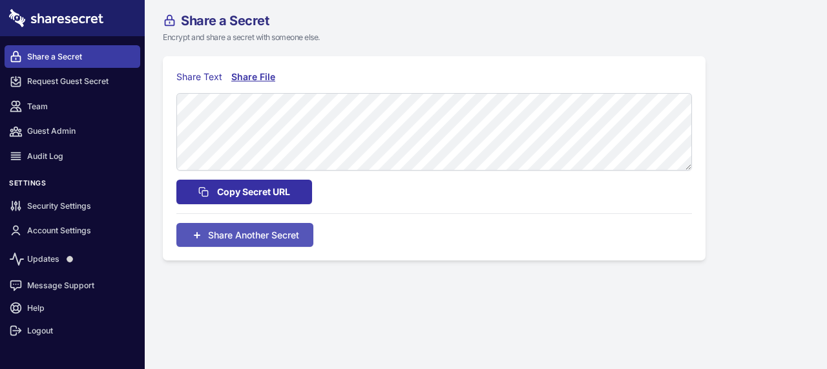 Image resolution: width=827 pixels, height=369 pixels. What do you see at coordinates (72, 186) in the screenshot?
I see `h3: Settings` at bounding box center [72, 186].